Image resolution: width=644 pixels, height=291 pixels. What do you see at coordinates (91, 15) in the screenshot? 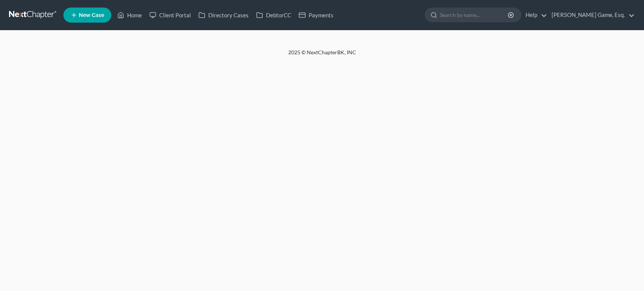
I see `span: New Case` at bounding box center [91, 15].